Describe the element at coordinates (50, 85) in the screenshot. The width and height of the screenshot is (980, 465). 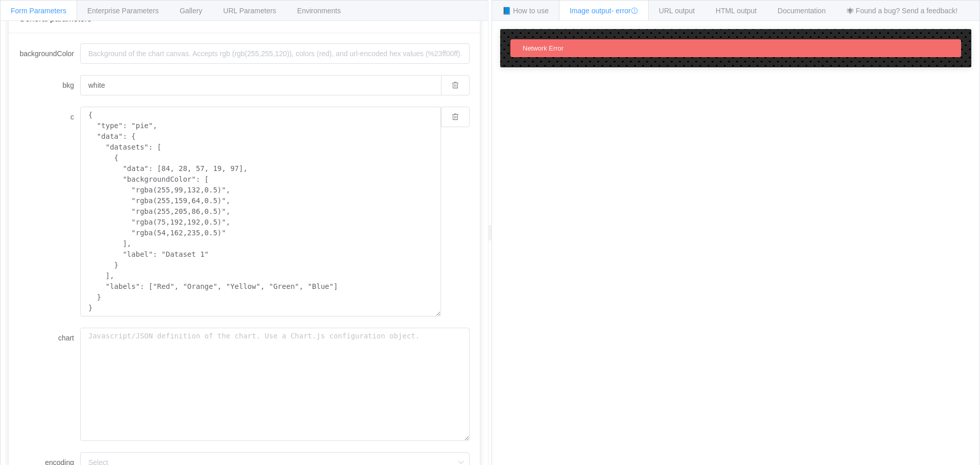
I see `label: bkg` at that location.